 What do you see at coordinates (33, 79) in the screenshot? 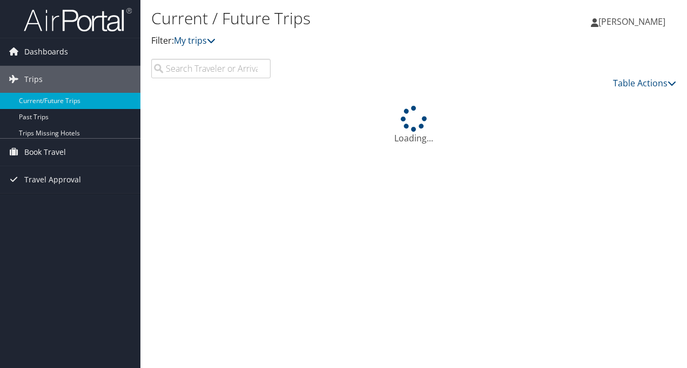
I see `span: Trips` at bounding box center [33, 79].